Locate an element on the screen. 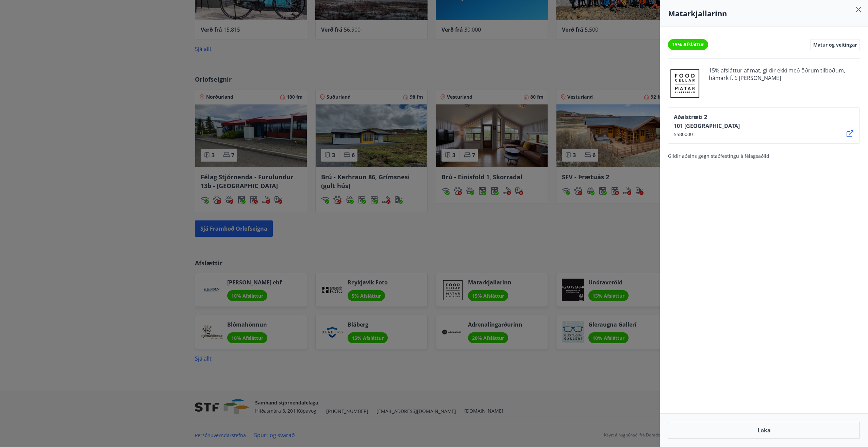 The image size is (868, 447). h4: Matarkjallarinn is located at coordinates (763, 14).